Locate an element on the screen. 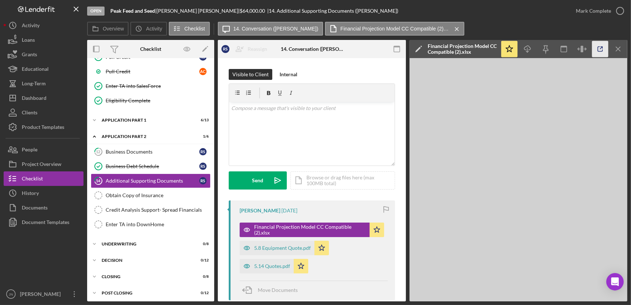 Image resolution: width=631 pixels, height=305 pixels. div: Dashboard is located at coordinates (34, 99).